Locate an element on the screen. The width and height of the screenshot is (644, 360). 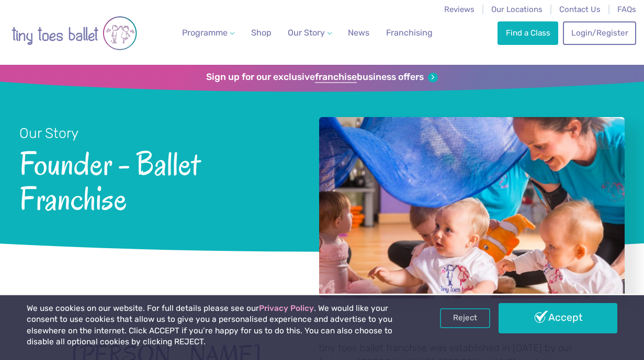
a: Our Locations is located at coordinates (517, 9).